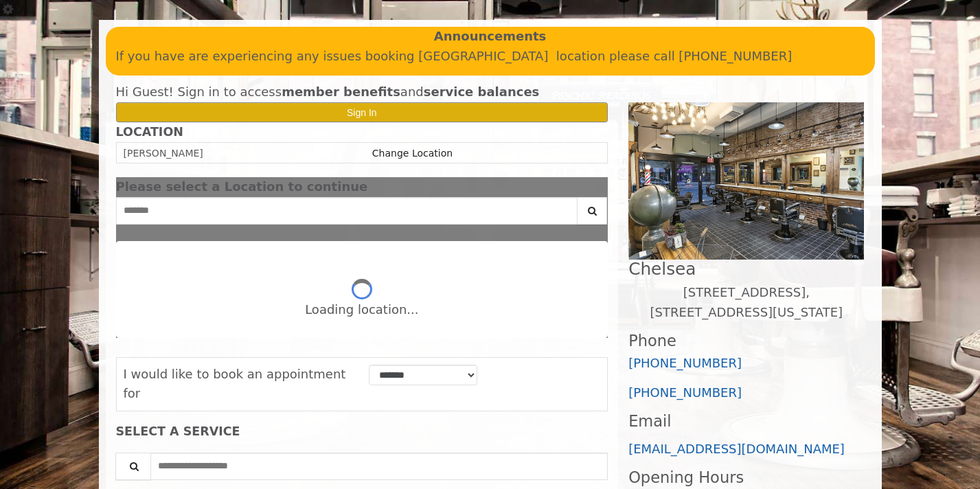 The width and height of the screenshot is (980, 489). I want to click on button: Sign In, so click(362, 112).